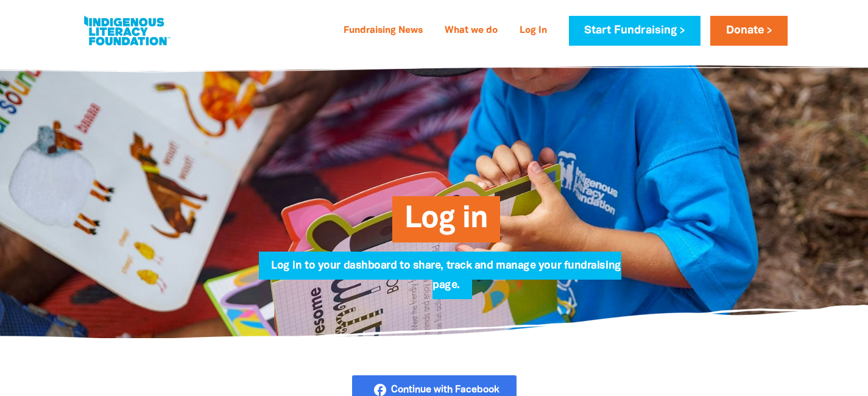 This screenshot has height=396, width=868. What do you see at coordinates (446, 224) in the screenshot?
I see `span: Log in` at bounding box center [446, 224].